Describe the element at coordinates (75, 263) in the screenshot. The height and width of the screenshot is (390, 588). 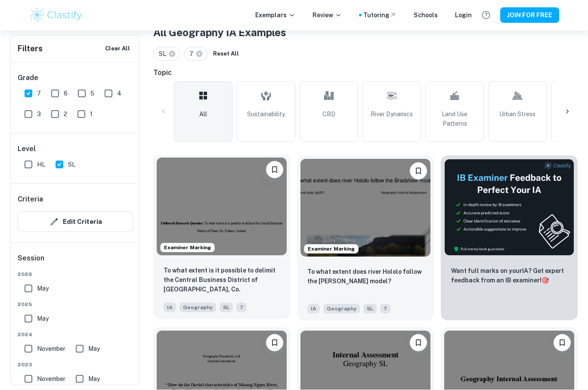
I see `h6: Session` at that location.